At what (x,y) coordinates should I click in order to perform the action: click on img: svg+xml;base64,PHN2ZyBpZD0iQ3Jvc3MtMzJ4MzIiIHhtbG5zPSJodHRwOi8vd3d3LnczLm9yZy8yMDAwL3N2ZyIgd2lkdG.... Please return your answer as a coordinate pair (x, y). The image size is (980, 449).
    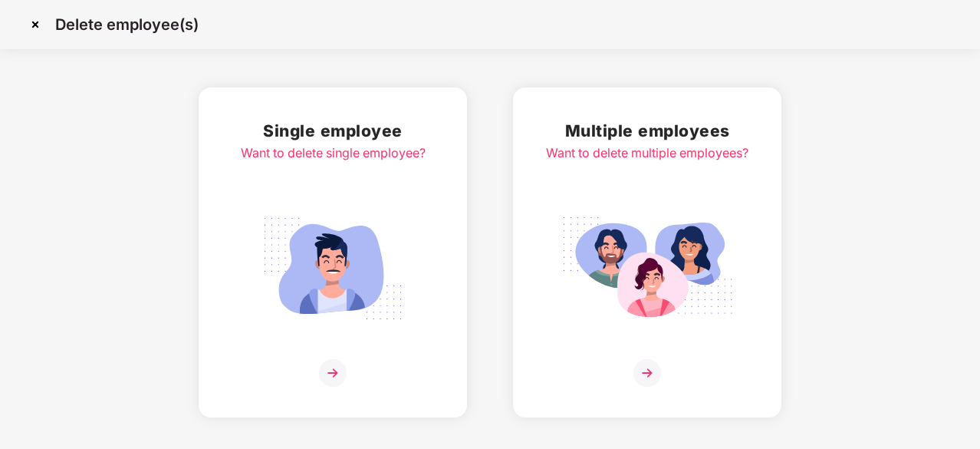
    Looking at the image, I should click on (35, 25).